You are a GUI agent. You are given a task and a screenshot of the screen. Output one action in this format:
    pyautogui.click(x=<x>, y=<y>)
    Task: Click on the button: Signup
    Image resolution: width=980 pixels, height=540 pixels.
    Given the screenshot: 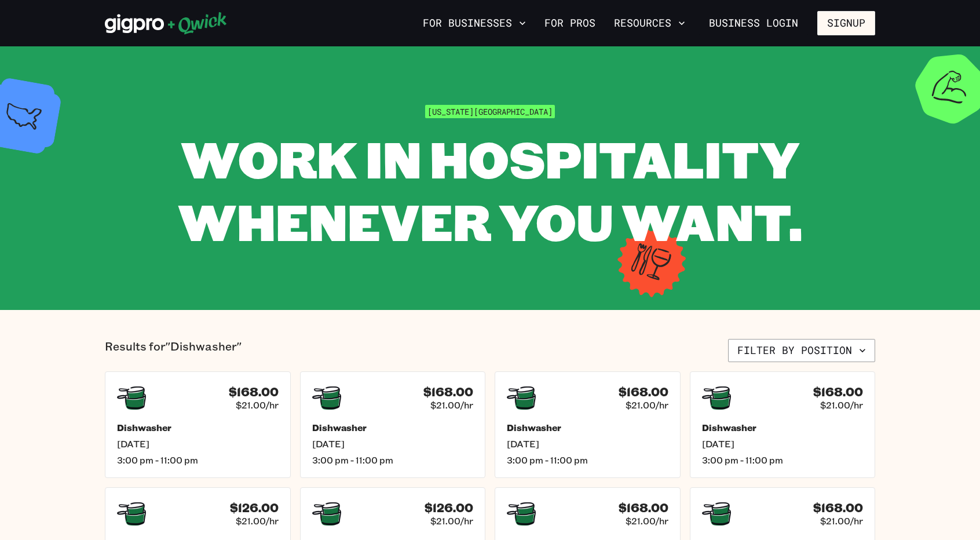 What is the action you would take?
    pyautogui.click(x=846, y=23)
    